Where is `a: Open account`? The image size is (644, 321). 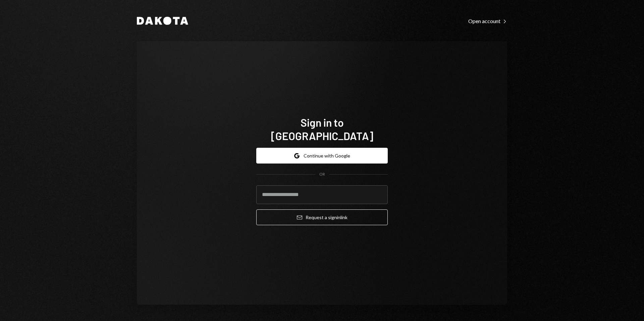 a: Open account is located at coordinates (488, 21).